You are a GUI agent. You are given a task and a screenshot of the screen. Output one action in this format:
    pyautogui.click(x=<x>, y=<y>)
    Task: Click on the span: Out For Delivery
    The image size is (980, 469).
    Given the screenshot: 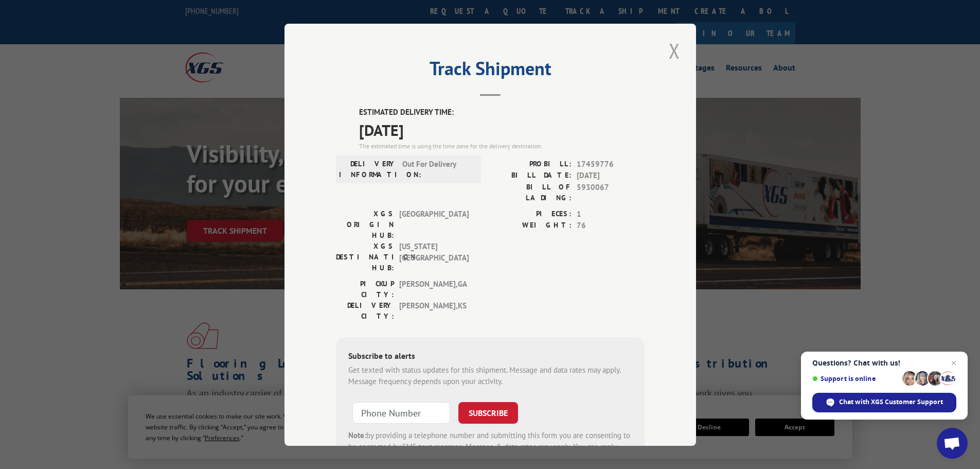 What is the action you would take?
    pyautogui.click(x=437, y=168)
    